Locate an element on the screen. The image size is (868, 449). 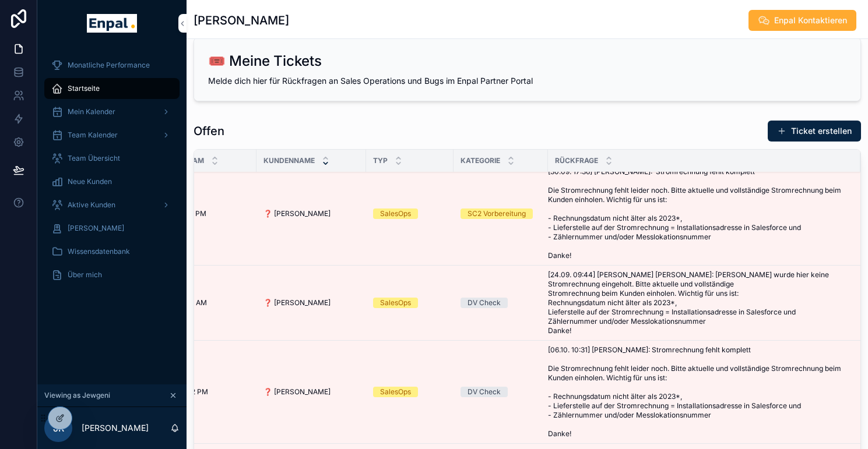
a: SC2 Vorbereitung is located at coordinates (501, 214).